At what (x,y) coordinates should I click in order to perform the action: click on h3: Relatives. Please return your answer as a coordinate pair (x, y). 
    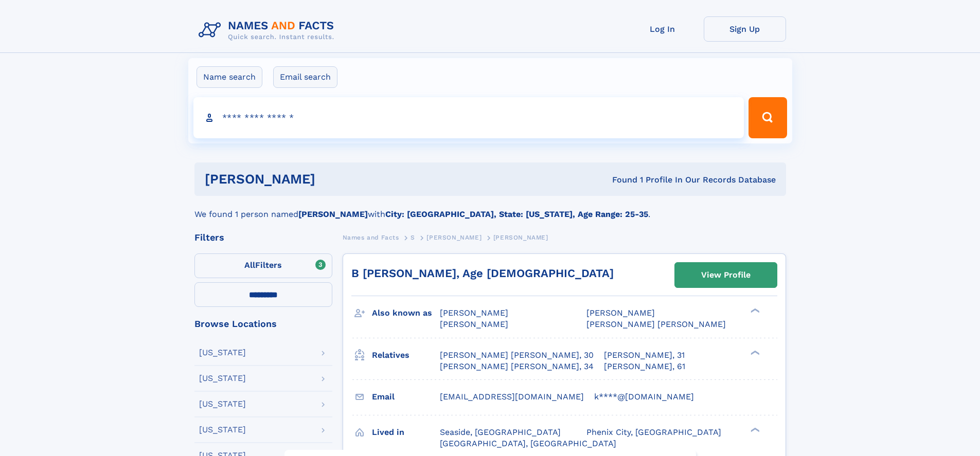
    Looking at the image, I should click on (406, 355).